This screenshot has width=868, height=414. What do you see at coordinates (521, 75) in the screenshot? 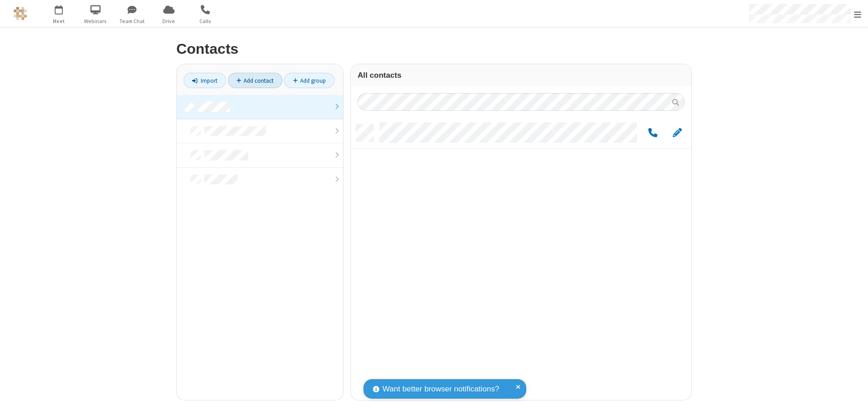
I see `h3: All contacts` at bounding box center [521, 75].